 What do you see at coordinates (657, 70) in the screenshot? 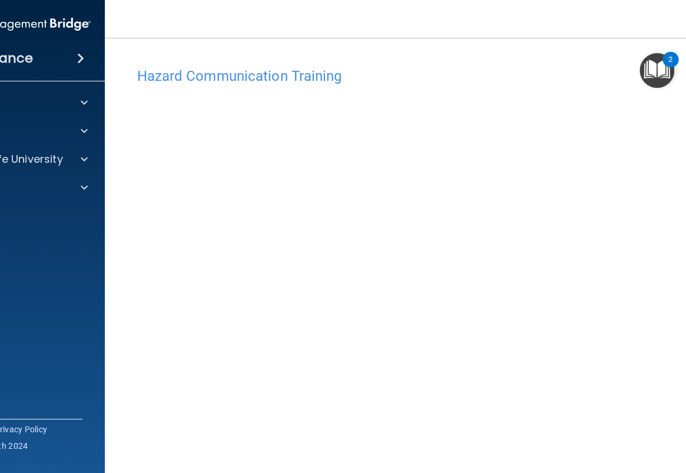
I see `button: Open Resource Center, 2 new notifications` at bounding box center [657, 70].